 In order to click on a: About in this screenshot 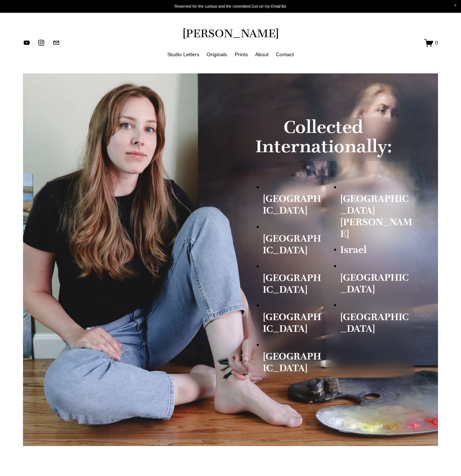, I will do `click(262, 54)`.